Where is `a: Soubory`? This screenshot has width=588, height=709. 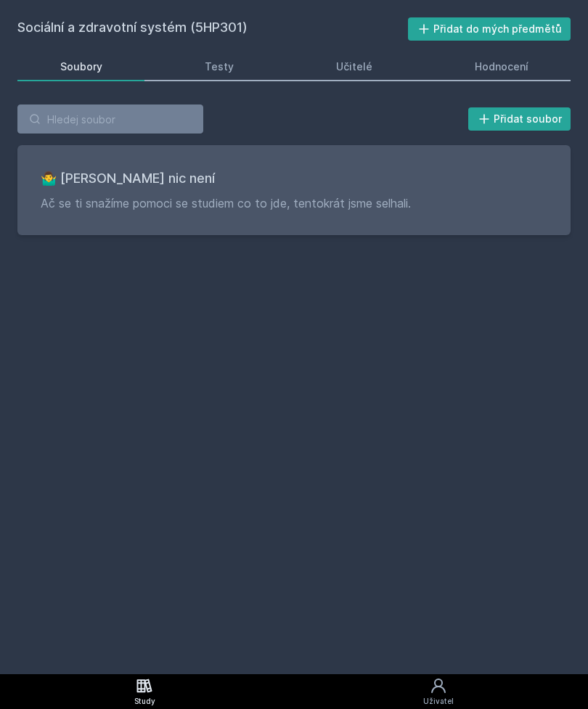
a: Soubory is located at coordinates (81, 67).